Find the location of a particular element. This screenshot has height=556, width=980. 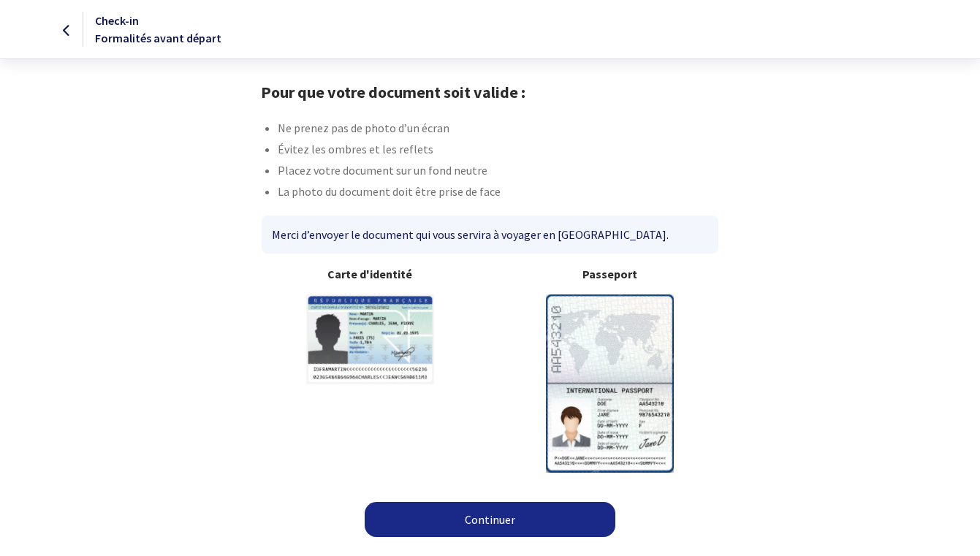

li: Évitez les ombres et les reflets is located at coordinates (498, 150).